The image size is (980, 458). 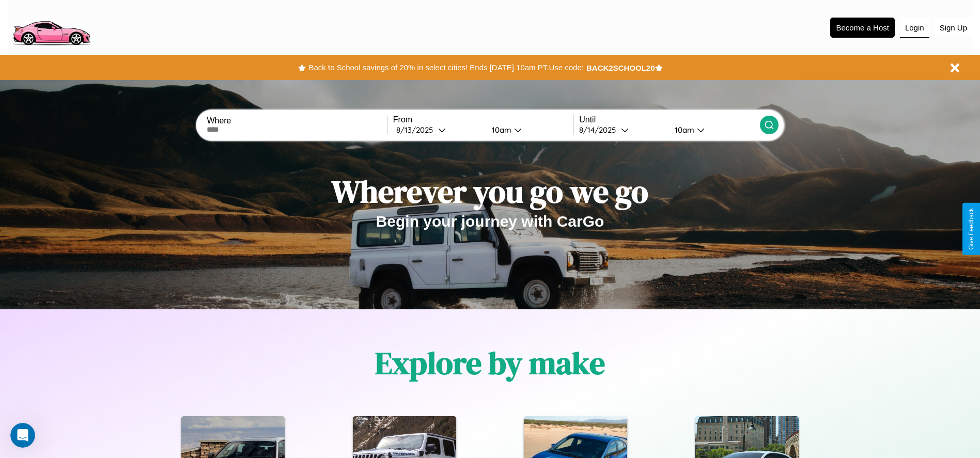 I want to click on h1: Explore by make, so click(x=489, y=363).